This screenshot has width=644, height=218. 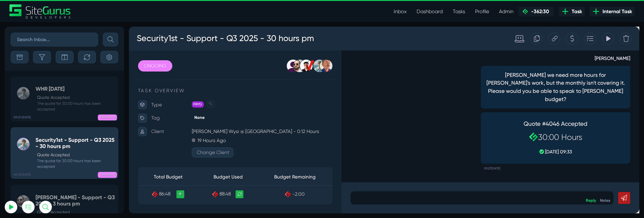 I want to click on a: Inbox, so click(x=400, y=12).